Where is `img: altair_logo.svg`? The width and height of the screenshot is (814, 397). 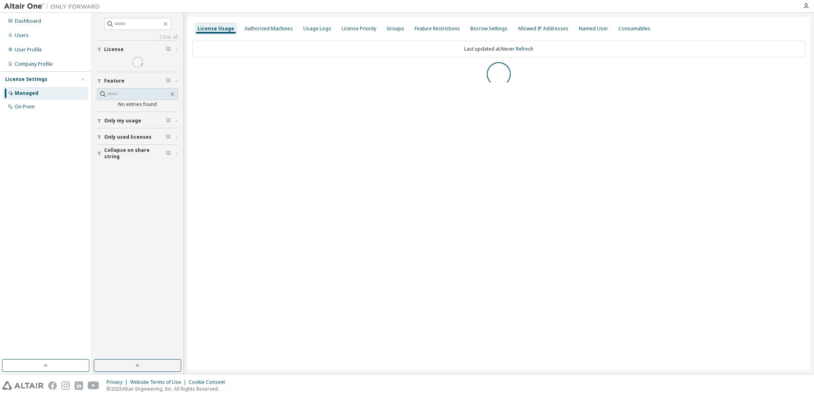
img: altair_logo.svg is located at coordinates (23, 386).